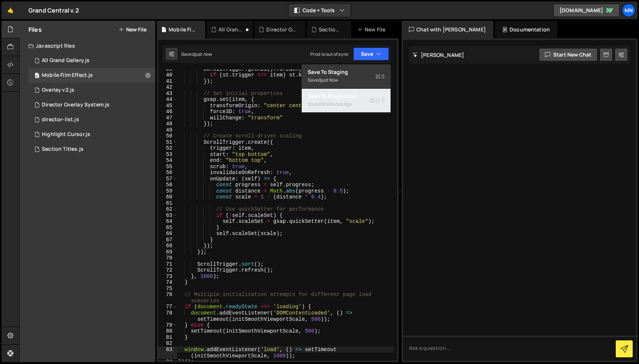 Image resolution: width=639 pixels, height=364 pixels. What do you see at coordinates (526, 30) in the screenshot?
I see `div: Documentation` at bounding box center [526, 30].